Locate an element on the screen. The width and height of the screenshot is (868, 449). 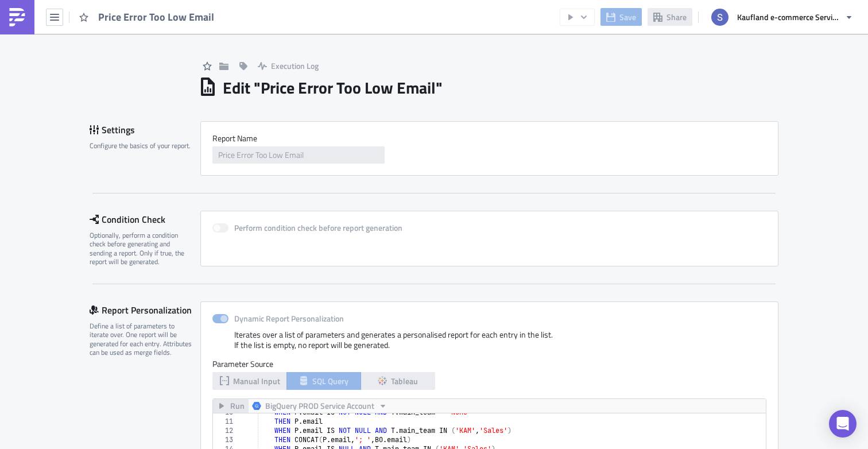
p: {% if row.preferred_email_language=='sk' %} is located at coordinates (276, 33).